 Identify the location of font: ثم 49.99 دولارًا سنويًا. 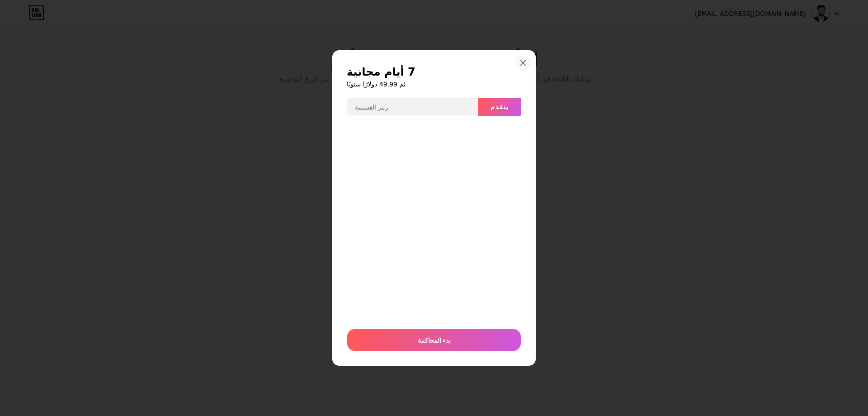
(376, 84).